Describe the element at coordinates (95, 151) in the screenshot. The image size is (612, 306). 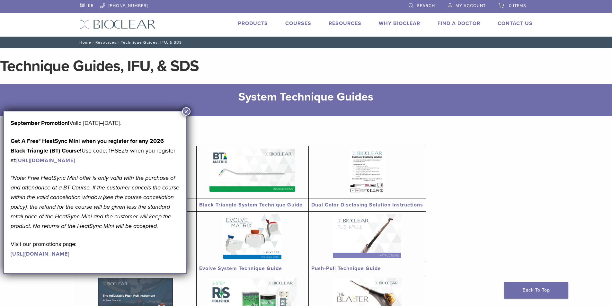
I see `p: Use code: 1HSE25 when you register at:` at that location.